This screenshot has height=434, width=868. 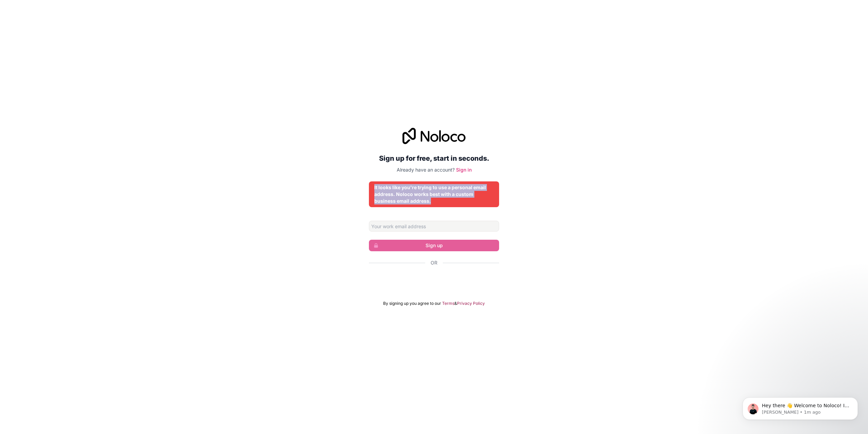 What do you see at coordinates (426, 169) in the screenshot?
I see `span: Already have an account?` at bounding box center [426, 169].